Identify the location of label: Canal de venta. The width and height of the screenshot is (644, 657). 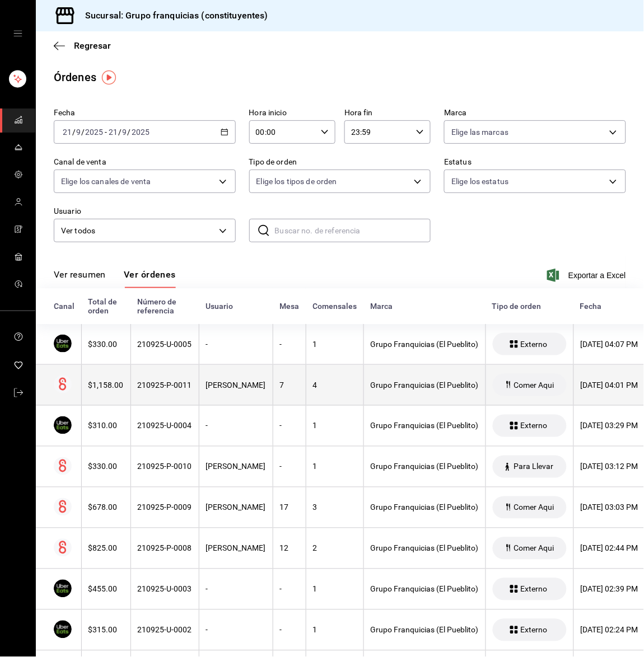
(144, 162).